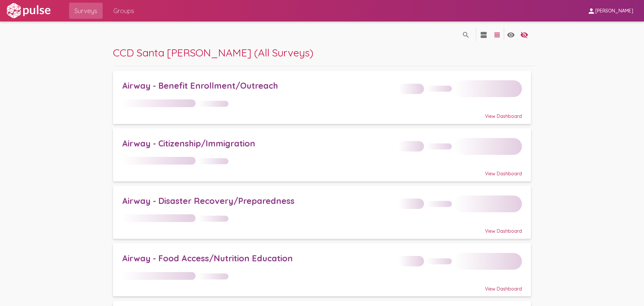 The height and width of the screenshot is (306, 644). Describe the element at coordinates (124, 11) in the screenshot. I see `a: Groups` at that location.